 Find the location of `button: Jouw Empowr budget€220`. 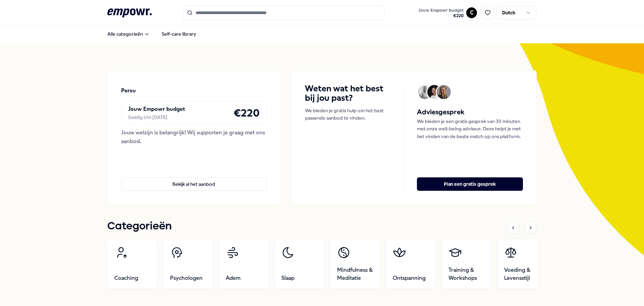

button: Jouw Empowr budget€220 is located at coordinates (441, 13).